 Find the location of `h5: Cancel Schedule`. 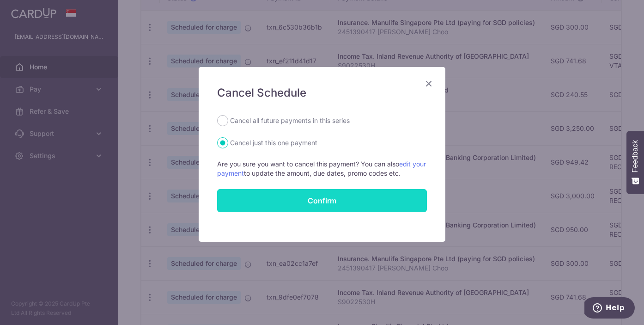

h5: Cancel Schedule is located at coordinates (322, 93).